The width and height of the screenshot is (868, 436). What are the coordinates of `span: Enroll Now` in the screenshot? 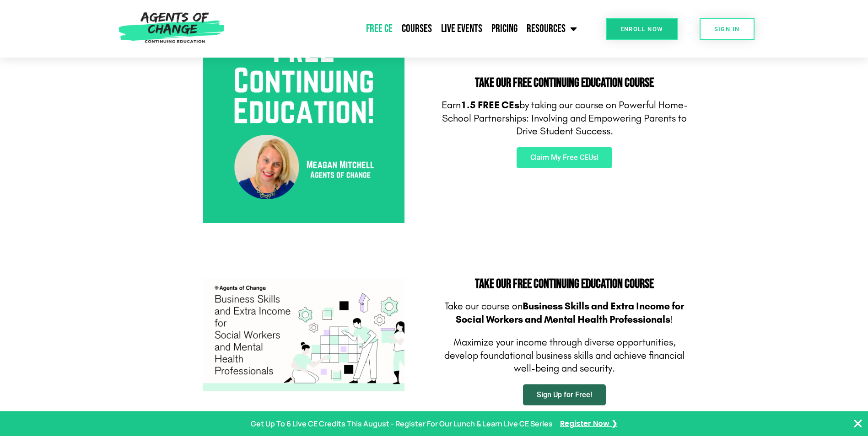 It's located at (642, 28).